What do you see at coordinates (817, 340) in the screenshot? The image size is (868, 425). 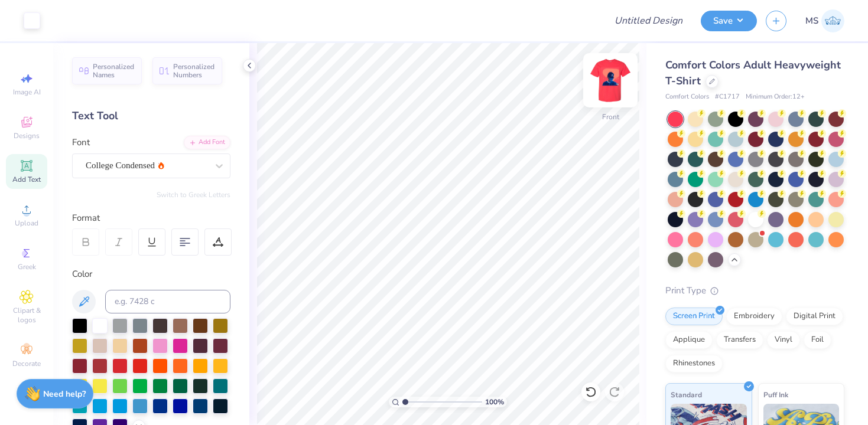 I see `div: Foil` at bounding box center [817, 340].